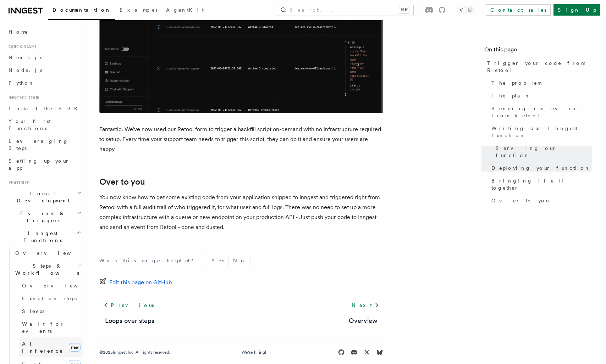 This screenshot has height=364, width=606. What do you see at coordinates (541, 132) in the screenshot?
I see `span: Writing our Inngest function` at bounding box center [541, 132].